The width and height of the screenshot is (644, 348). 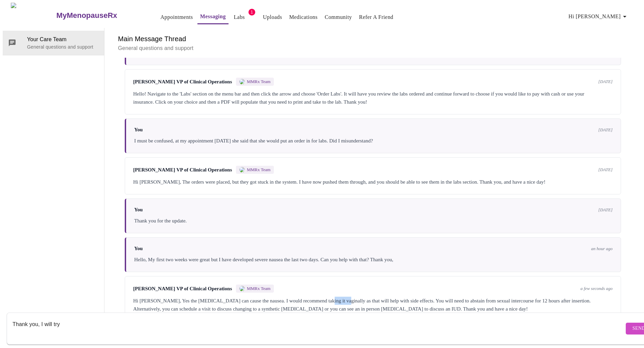 I want to click on button: Community, so click(x=338, y=17).